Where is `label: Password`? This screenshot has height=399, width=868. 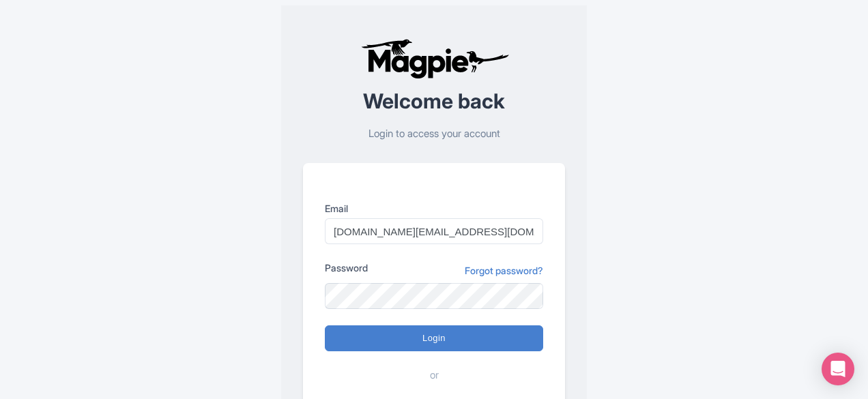
label: Password is located at coordinates (346, 268).